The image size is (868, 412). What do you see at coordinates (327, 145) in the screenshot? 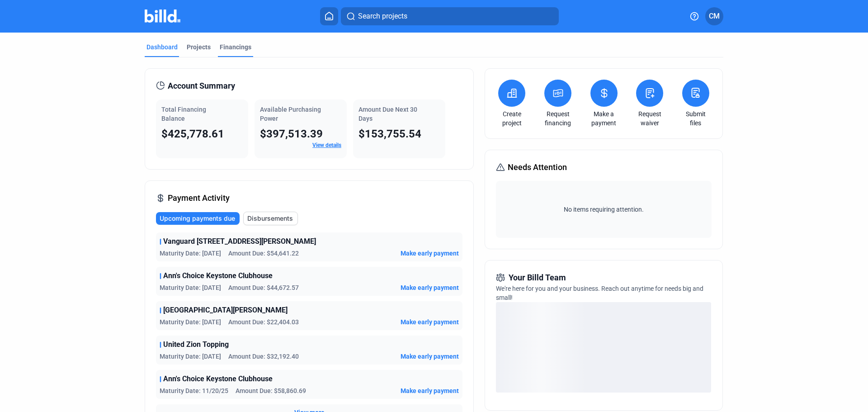
I see `a: View details` at bounding box center [327, 145].